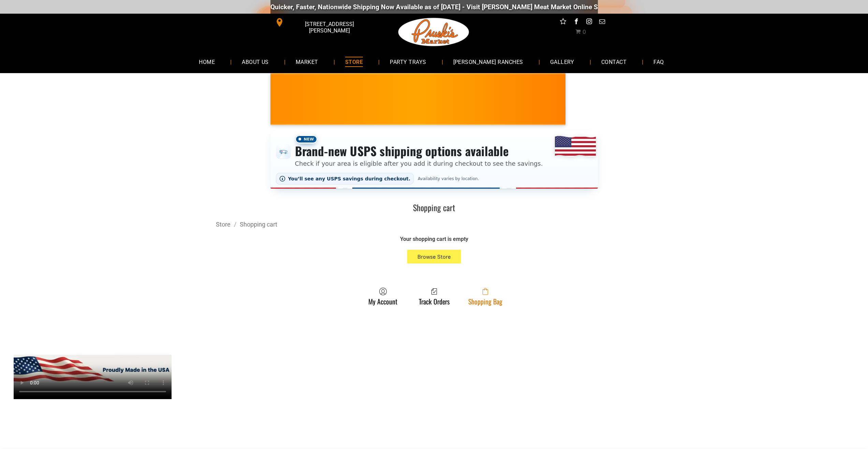 This screenshot has width=868, height=449. What do you see at coordinates (255, 62) in the screenshot?
I see `a: ABOUT US` at bounding box center [255, 62].